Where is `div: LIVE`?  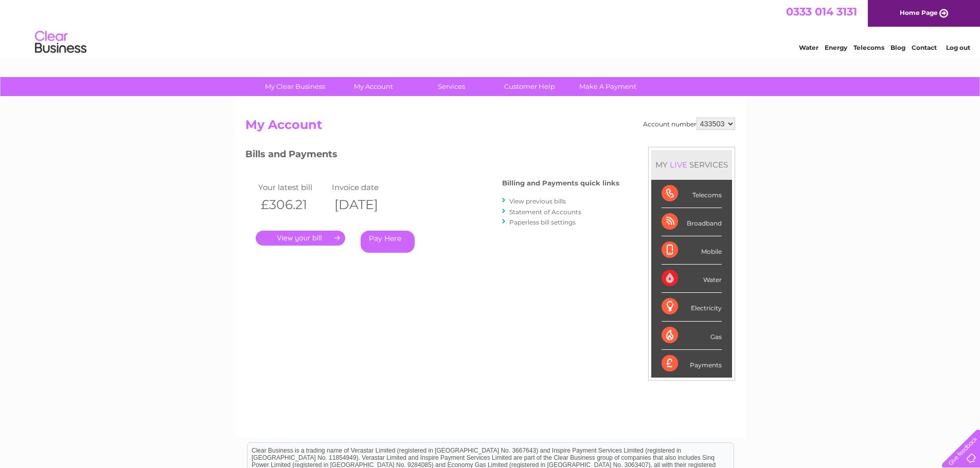
div: LIVE is located at coordinates (678, 164).